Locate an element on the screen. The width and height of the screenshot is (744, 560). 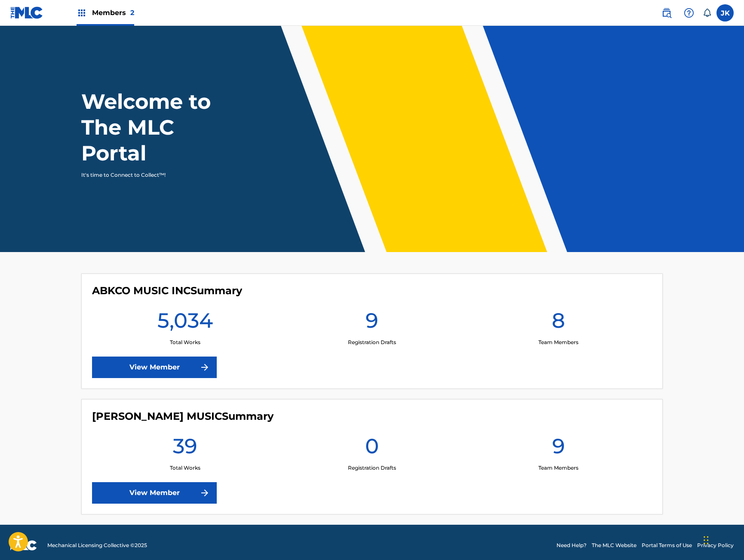
div: Drag is located at coordinates (706, 540).